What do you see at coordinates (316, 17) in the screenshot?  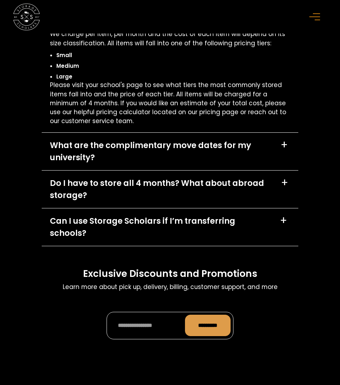 I see `div: menu` at bounding box center [316, 17].